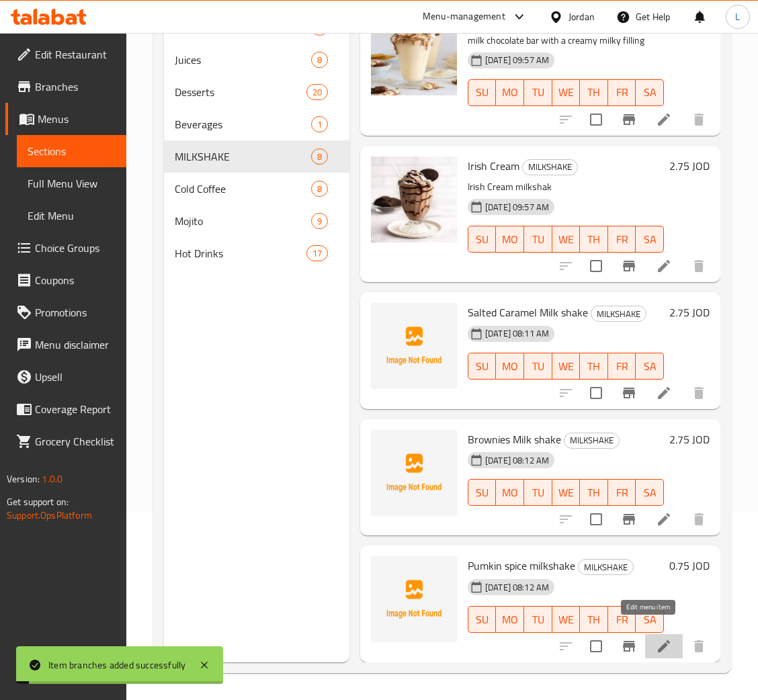  Describe the element at coordinates (414, 346) in the screenshot. I see `img: Salted Caramel Milk shake` at that location.